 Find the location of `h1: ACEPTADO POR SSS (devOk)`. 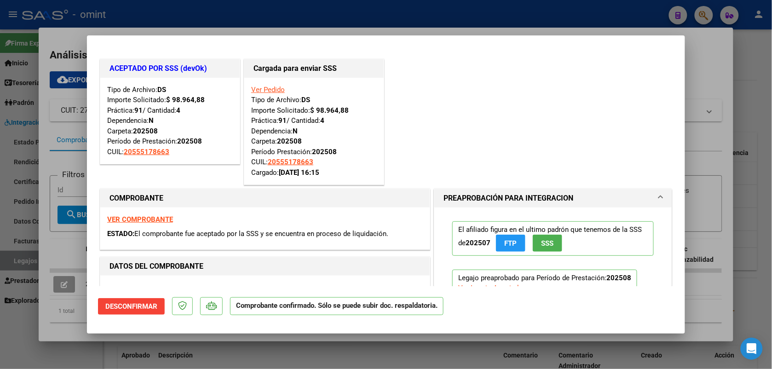

h1: ACEPTADO POR SSS (devOk) is located at coordinates (170, 69).